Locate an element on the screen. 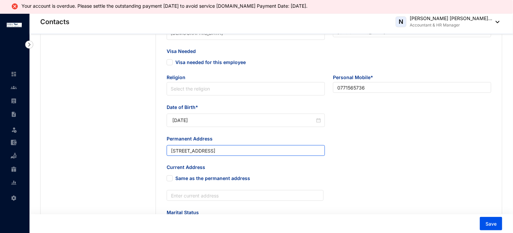 The height and width of the screenshot is (233, 513). img: contract-unselected.99e2b2107c0a7dd48938.svg is located at coordinates (14, 114).